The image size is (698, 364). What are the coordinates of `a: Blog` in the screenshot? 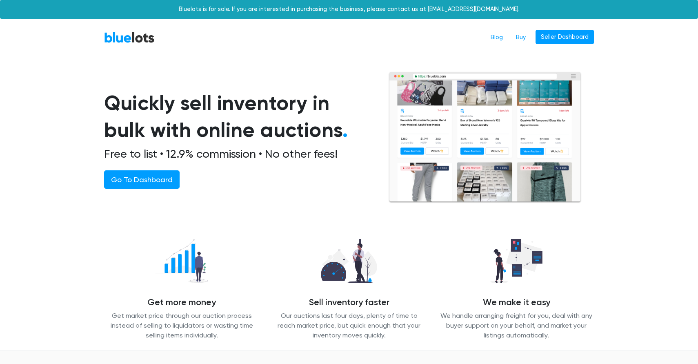 It's located at (497, 38).